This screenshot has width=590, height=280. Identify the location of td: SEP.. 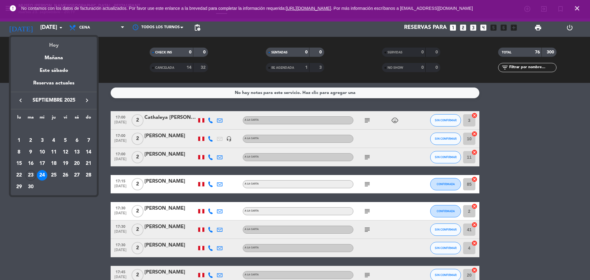
(54, 129).